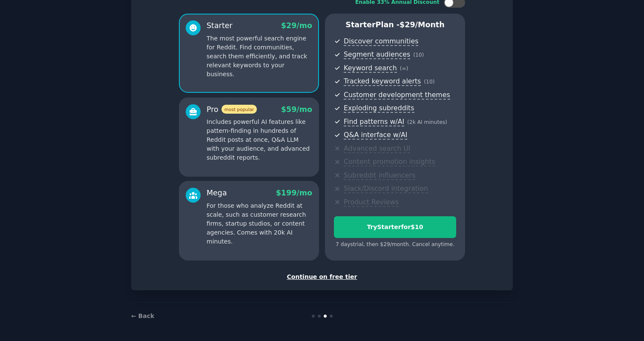 This screenshot has height=341, width=644. Describe the element at coordinates (395, 227) in the screenshot. I see `div: Try Starter for $10` at that location.